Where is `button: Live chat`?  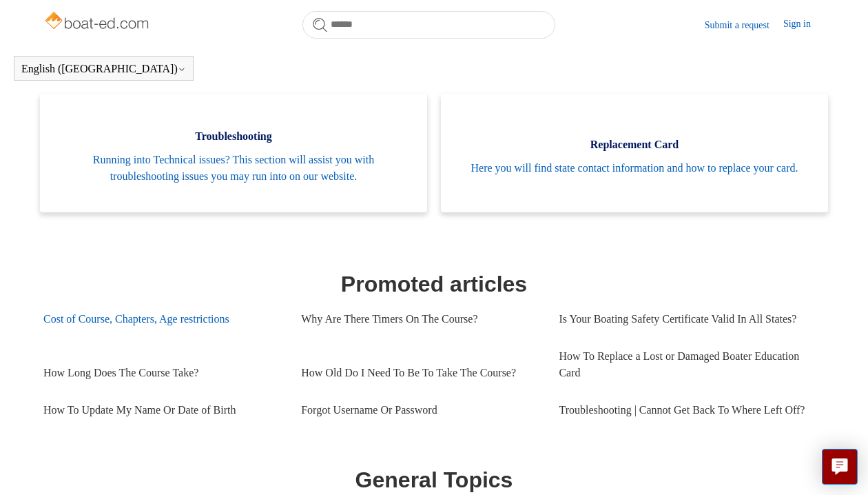
button: Live chat is located at coordinates (840, 467).